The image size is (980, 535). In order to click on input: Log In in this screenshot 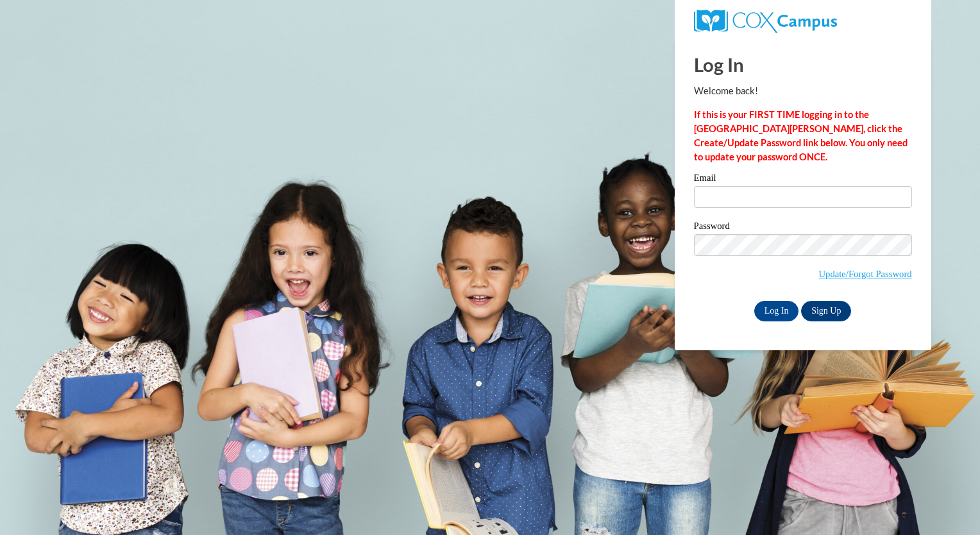, I will do `click(777, 311)`.